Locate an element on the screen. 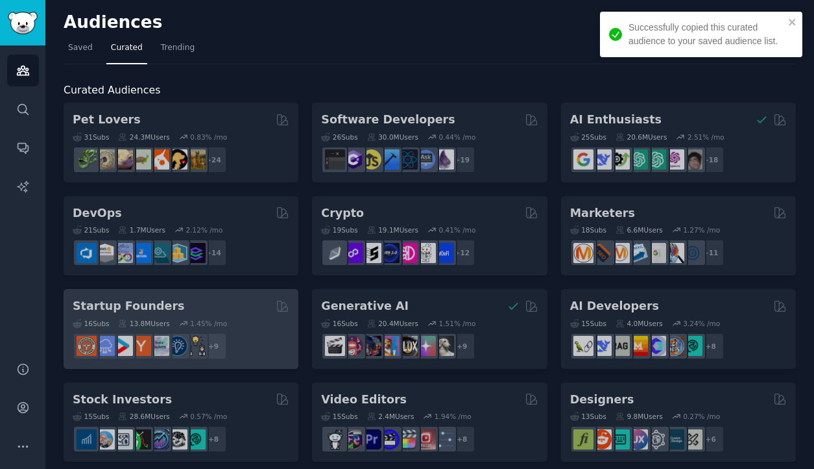 This screenshot has width=814, height=469. a: Saved is located at coordinates (80, 51).